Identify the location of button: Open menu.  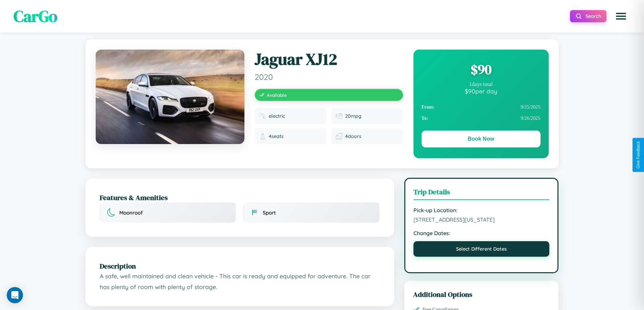
(621, 16).